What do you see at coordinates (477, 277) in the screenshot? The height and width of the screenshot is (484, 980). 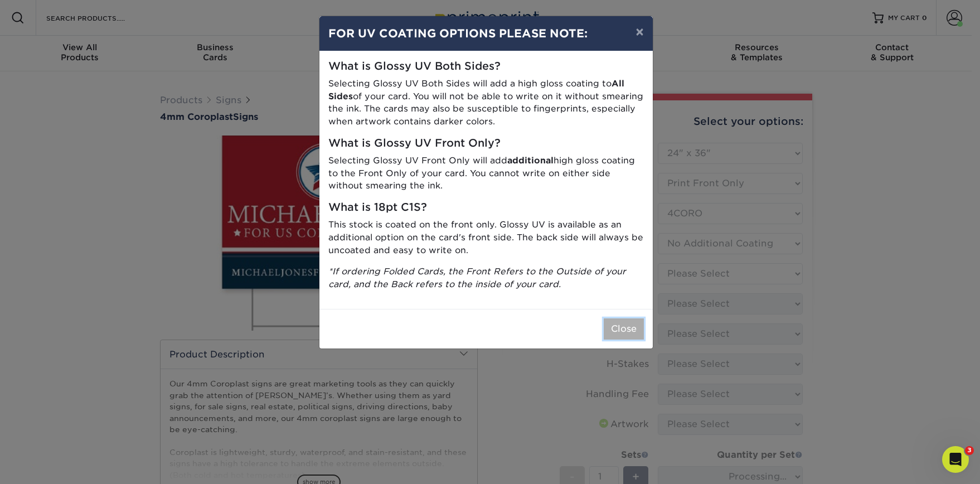 I see `i: *If ordering Folded Cards, the Front Refers to the Outside of your card, and the Back refers to t...` at bounding box center [477, 277].